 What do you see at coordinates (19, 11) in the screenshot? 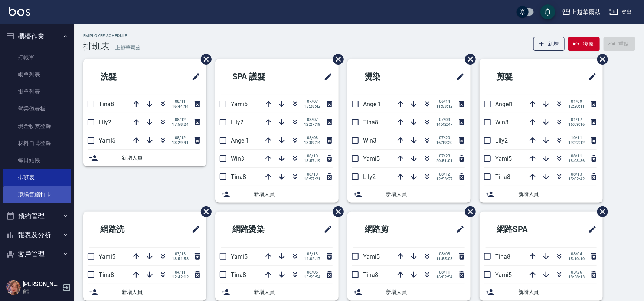
I see `img: Logo` at bounding box center [19, 11].